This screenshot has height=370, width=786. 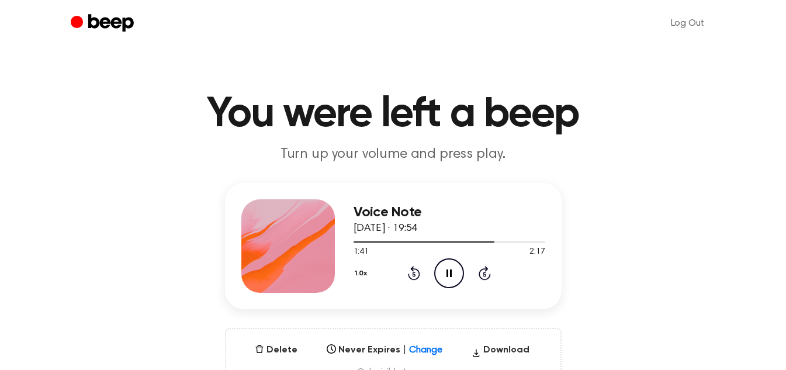 What do you see at coordinates (537, 252) in the screenshot?
I see `span: 2:17` at bounding box center [537, 252].